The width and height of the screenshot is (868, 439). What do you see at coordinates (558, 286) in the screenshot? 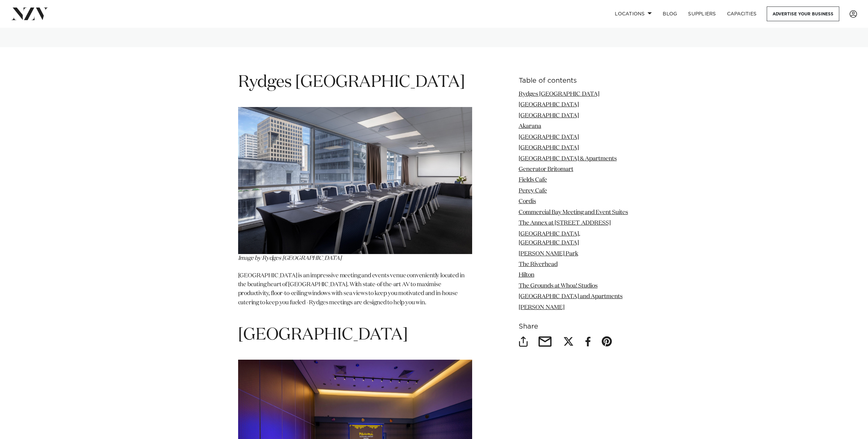
I see `a: The Grounds at Whoa! Studios` at bounding box center [558, 286].